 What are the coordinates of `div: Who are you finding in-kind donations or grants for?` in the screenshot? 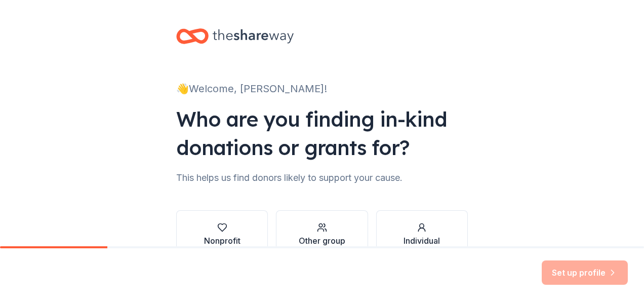 It's located at (322, 133).